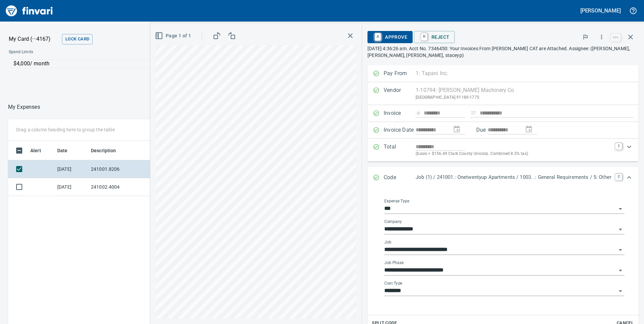 The image size is (644, 324). What do you see at coordinates (400, 150) in the screenshot?
I see `p: Total` at bounding box center [400, 150].